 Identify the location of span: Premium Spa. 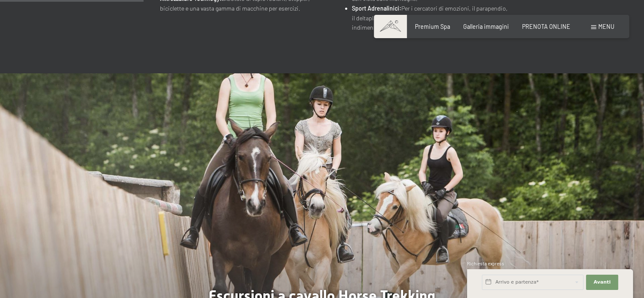
(433, 26).